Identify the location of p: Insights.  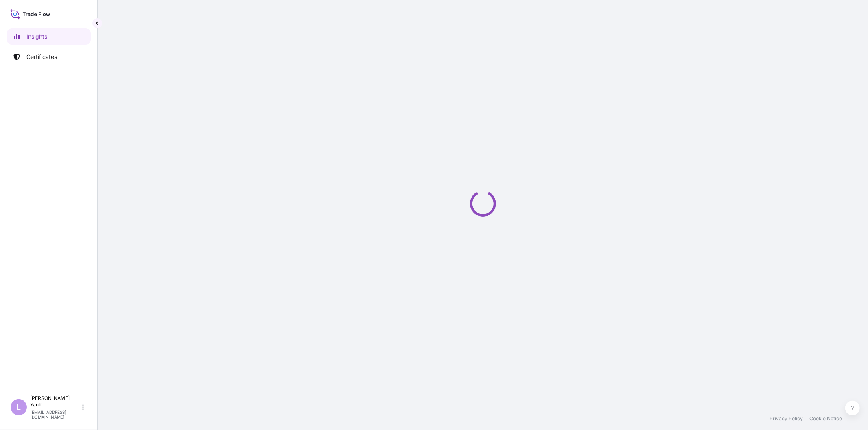
(36, 36).